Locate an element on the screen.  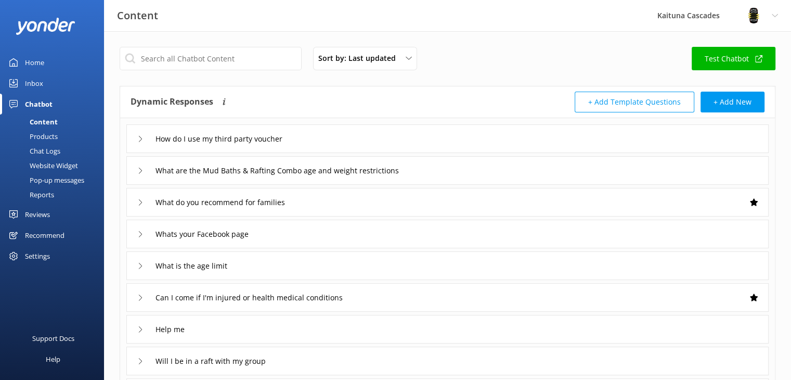
img: yonder-white-logo.png is located at coordinates (45, 26).